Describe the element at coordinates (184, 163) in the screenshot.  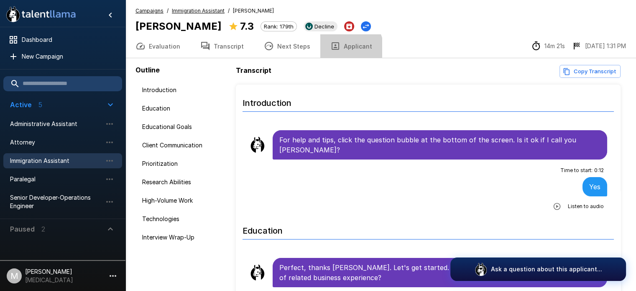
I see `div: Prioritization` at that location.